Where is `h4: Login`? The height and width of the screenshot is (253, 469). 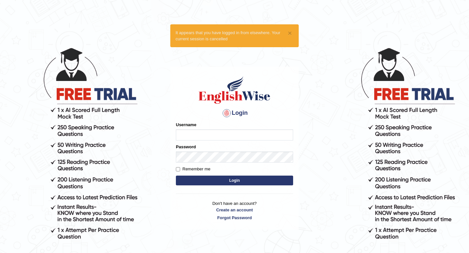 h4: Login is located at coordinates (235, 113).